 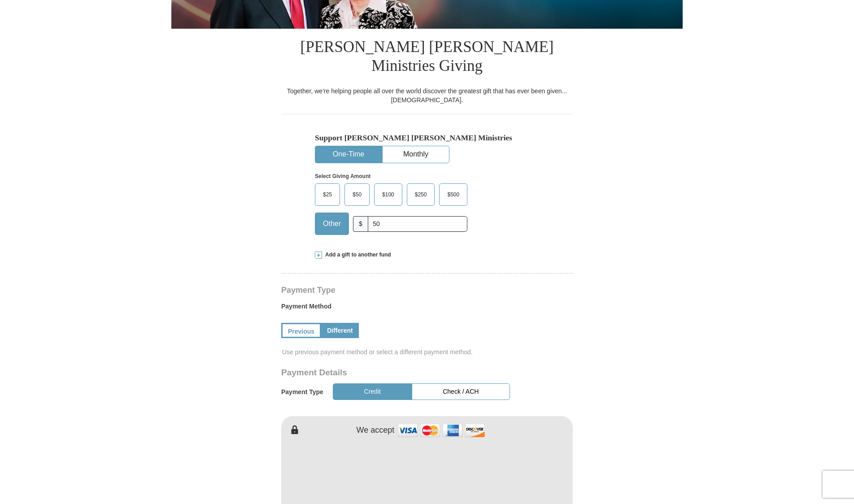 What do you see at coordinates (427, 95) in the screenshot?
I see `div: Together, we're helping people all over the world discover the greatest gift that has ever been g...` at bounding box center [427, 95].